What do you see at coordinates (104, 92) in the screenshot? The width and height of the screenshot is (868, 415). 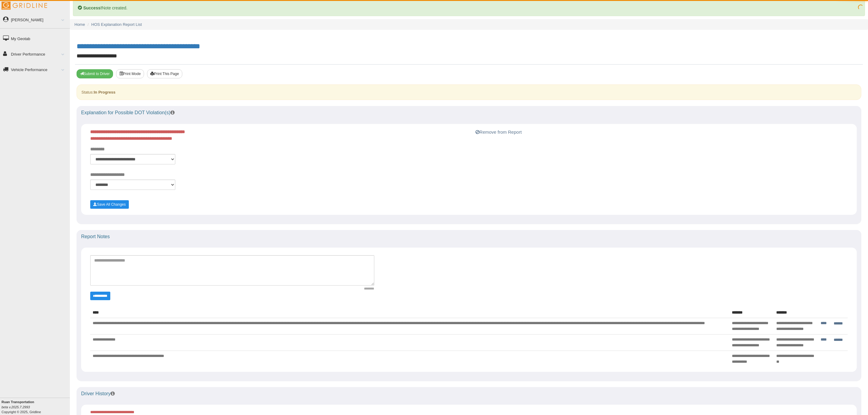 I see `strong: In Progress` at bounding box center [104, 92].